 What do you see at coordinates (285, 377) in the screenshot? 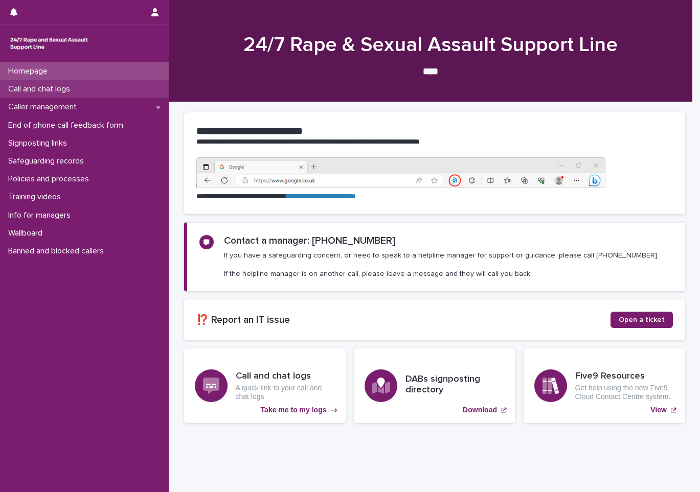
I see `h3: Call and chat logs` at bounding box center [285, 377].